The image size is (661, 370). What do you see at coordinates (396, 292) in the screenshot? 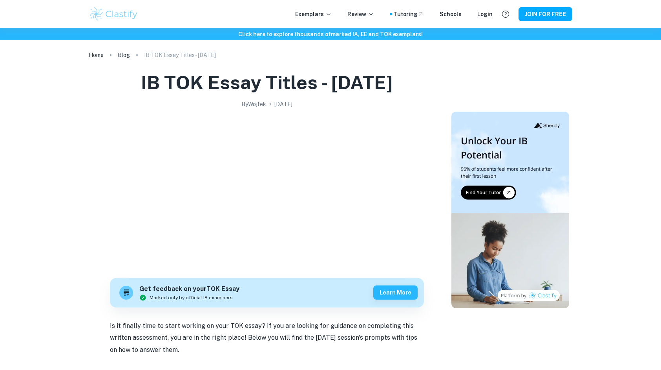
I see `button: Learn more` at bounding box center [396, 292].